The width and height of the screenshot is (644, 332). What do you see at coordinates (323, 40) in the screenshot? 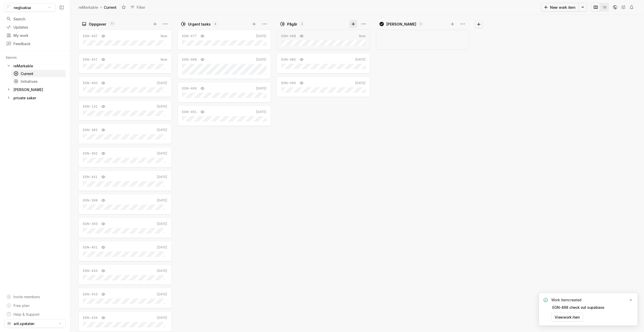
I see `div: EGN-498Now` at bounding box center [323, 40].